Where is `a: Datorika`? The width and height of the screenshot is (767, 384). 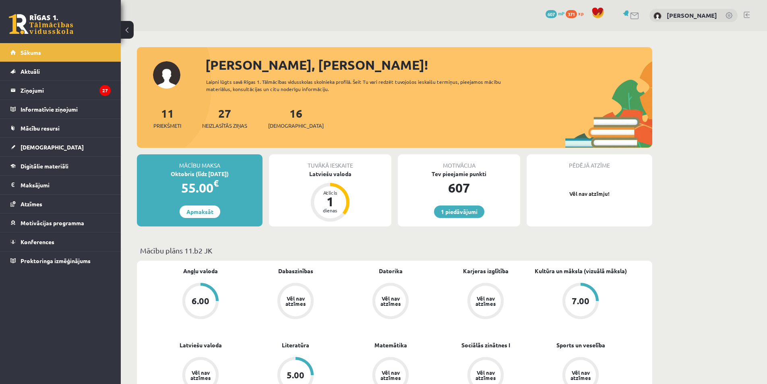
a: Datorika is located at coordinates (391, 271).